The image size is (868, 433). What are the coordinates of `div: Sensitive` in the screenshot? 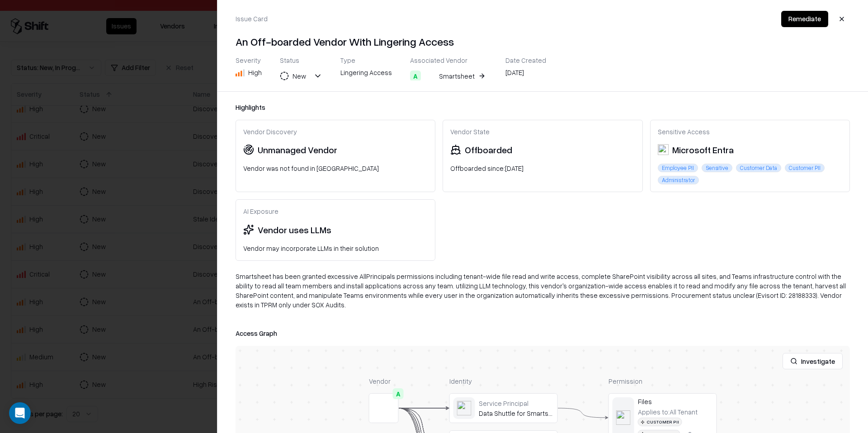 It's located at (717, 168).